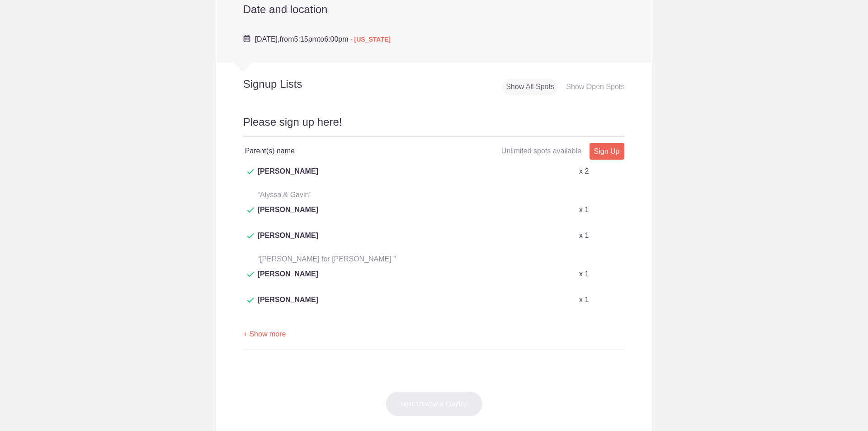 The height and width of the screenshot is (431, 868). Describe the element at coordinates (530, 87) in the screenshot. I see `div: Show All Spots` at that location.